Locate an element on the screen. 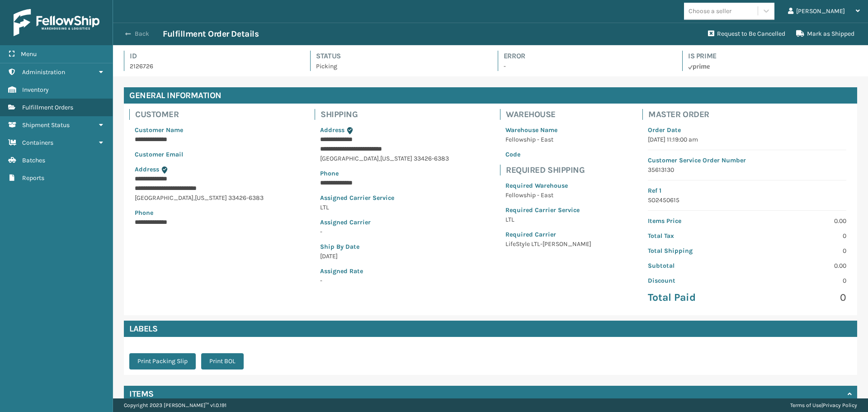  span: Administration is located at coordinates (44, 72).